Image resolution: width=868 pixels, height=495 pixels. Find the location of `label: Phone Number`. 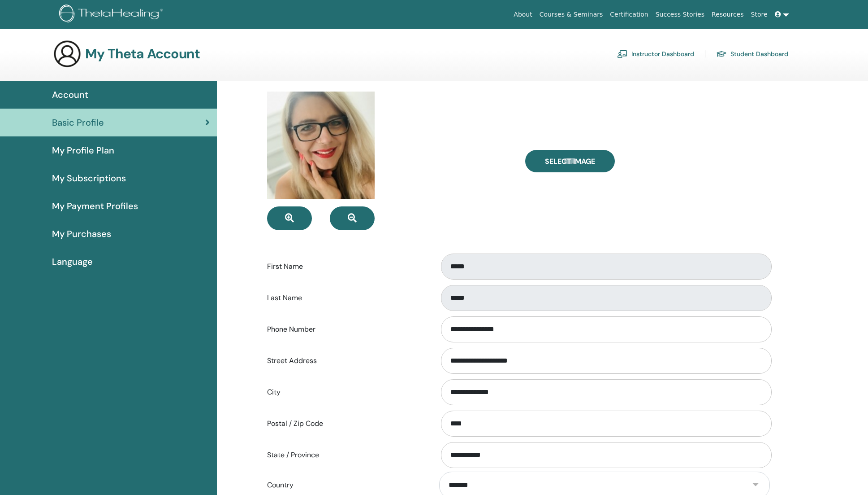

label: Phone Number is located at coordinates (347, 329).